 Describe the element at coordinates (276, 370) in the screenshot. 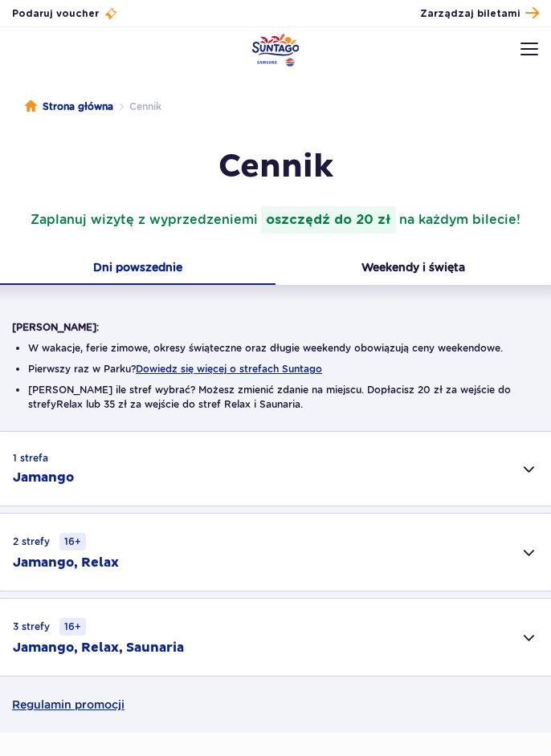

I see `li: Pierwszy raz w Parku?` at that location.